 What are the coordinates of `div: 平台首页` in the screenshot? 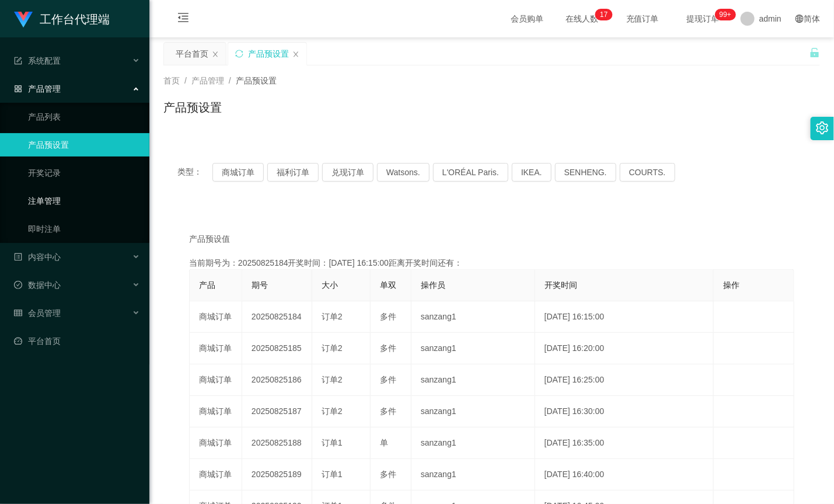 It's located at (192, 53).